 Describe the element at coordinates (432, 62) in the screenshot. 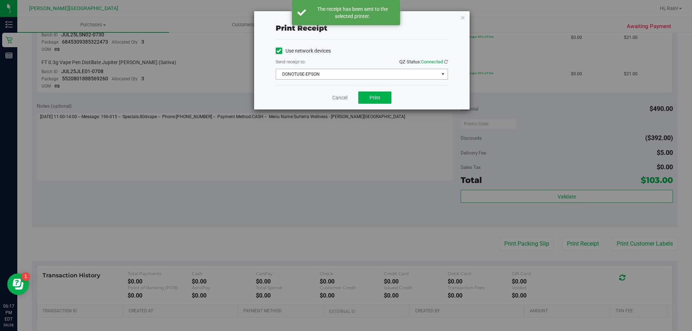

I see `span: Connected` at that location.